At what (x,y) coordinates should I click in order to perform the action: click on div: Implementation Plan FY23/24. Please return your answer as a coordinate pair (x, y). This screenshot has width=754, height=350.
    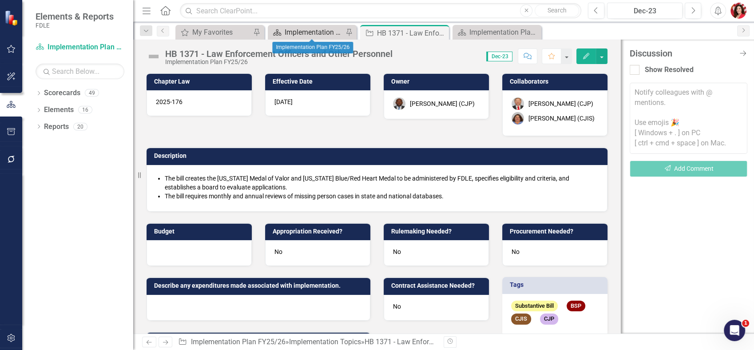
    Looking at the image, I should click on (504, 32).